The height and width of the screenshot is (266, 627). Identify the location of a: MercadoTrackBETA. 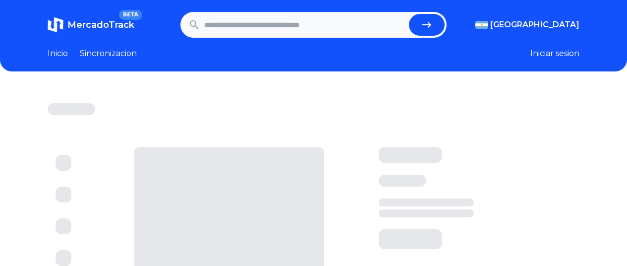
(91, 25).